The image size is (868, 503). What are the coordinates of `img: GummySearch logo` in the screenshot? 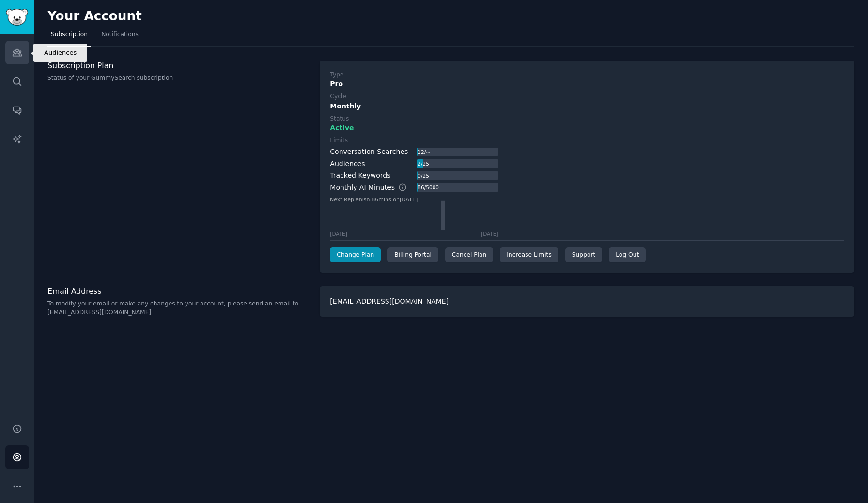 It's located at (17, 17).